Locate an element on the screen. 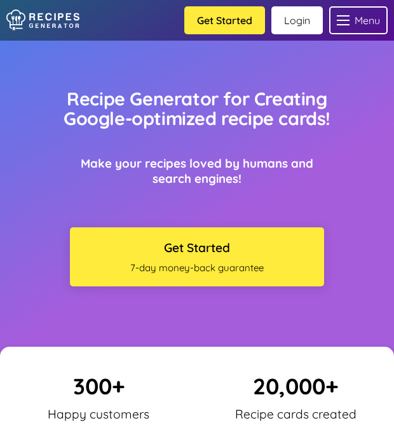 The image size is (394, 428). h1: Recipe Generator for Creating Google-optimized recipe cards! is located at coordinates (197, 109).